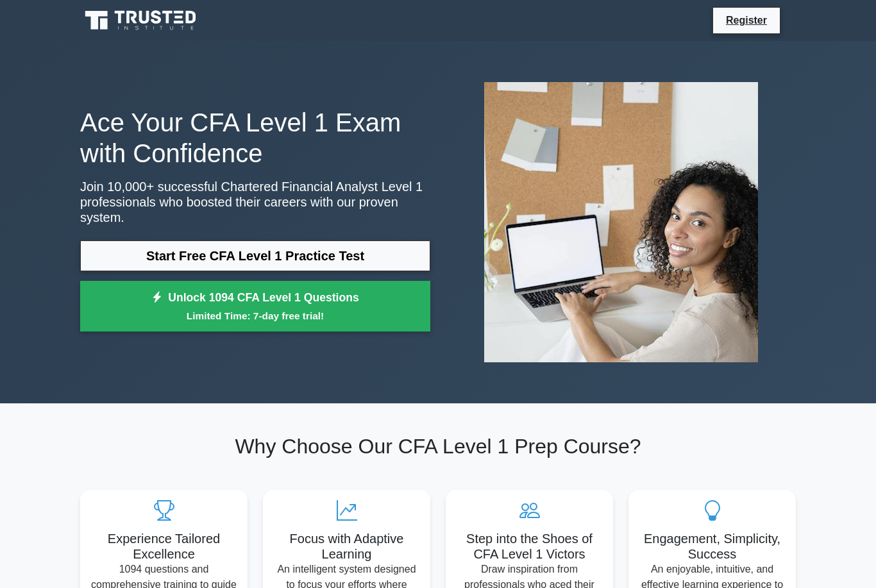 This screenshot has width=876, height=588. I want to click on h2: Why Choose Our CFA Level 1 Prep Course?, so click(438, 446).